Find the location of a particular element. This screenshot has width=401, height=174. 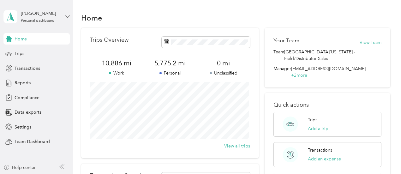

span: Reports is located at coordinates (22, 83).